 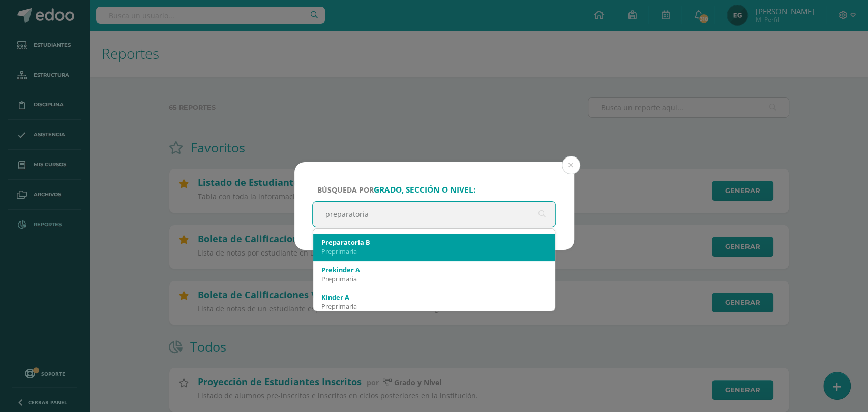 What do you see at coordinates (425, 189) in the screenshot?
I see `strong: grado, sección o nivel:` at bounding box center [425, 189].